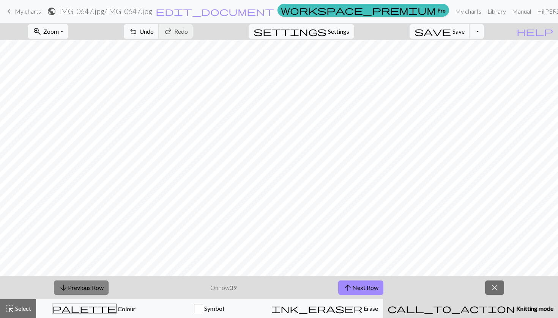 The width and height of the screenshot is (558, 318). What do you see at coordinates (37, 32) in the screenshot?
I see `span: zoom_in` at bounding box center [37, 32].